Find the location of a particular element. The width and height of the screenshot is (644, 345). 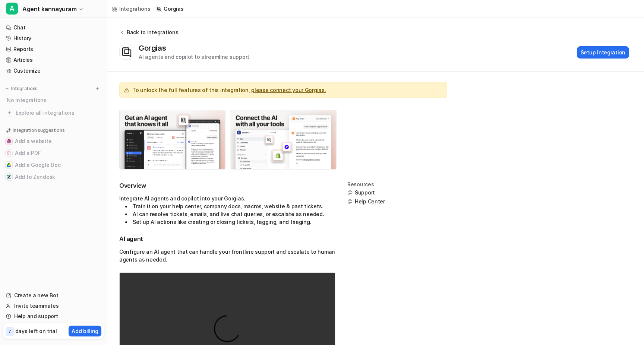

a: Articles is located at coordinates (53, 60).